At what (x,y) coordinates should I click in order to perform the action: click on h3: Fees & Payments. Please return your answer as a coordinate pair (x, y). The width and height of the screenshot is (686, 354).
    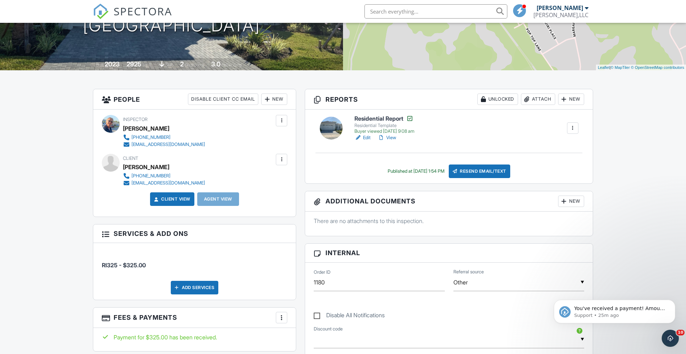
    Looking at the image, I should click on (194, 318).